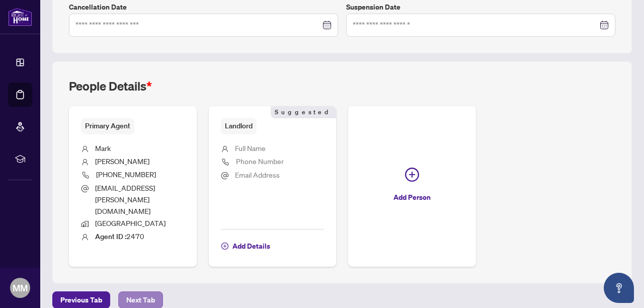 This screenshot has width=644, height=308. I want to click on img: logo, so click(20, 16).